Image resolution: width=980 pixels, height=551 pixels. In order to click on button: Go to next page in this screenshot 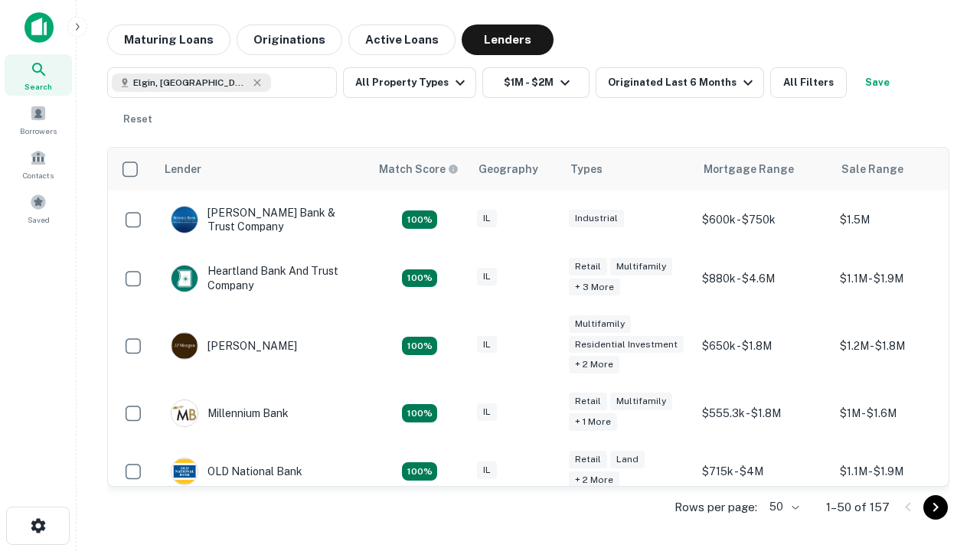, I will do `click(935, 508)`.